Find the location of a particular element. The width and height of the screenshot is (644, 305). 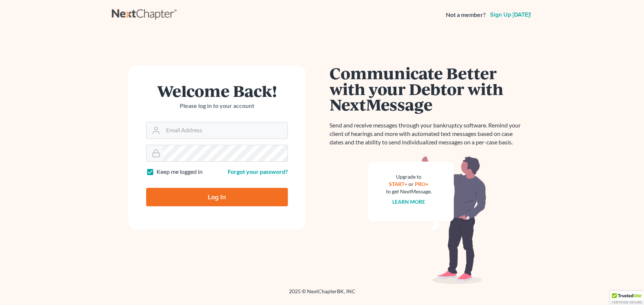

div: Upgrade to is located at coordinates (409, 177).